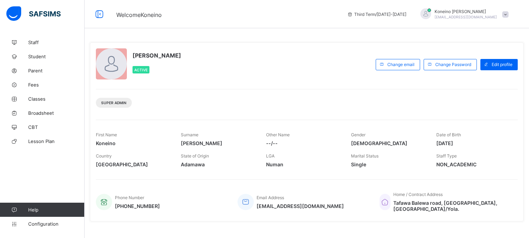 This screenshot has width=529, height=238. What do you see at coordinates (303, 164) in the screenshot?
I see `span: Numan` at bounding box center [303, 164].